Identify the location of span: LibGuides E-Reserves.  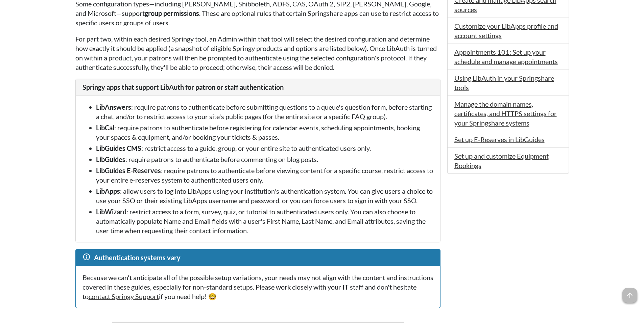
(128, 171).